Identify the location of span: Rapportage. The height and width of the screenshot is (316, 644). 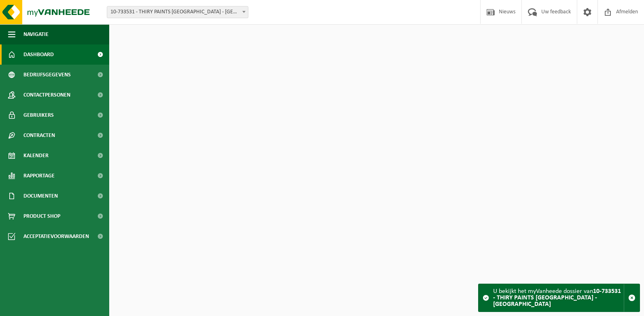
(39, 176).